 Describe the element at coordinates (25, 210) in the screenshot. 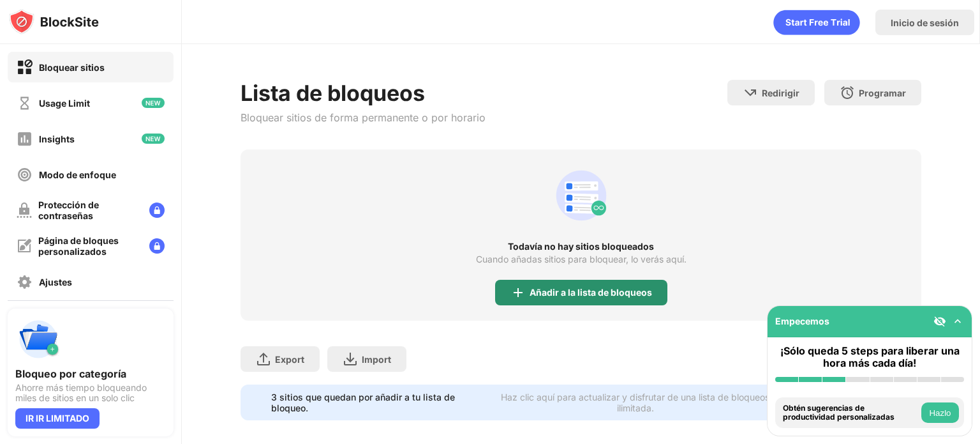

I see `img: password-protection-off.svg` at that location.